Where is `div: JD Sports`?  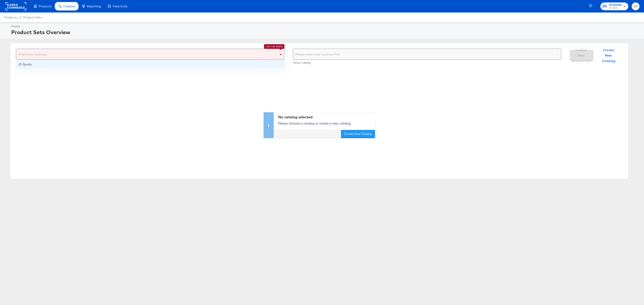
div: JD Sports is located at coordinates (150, 64).